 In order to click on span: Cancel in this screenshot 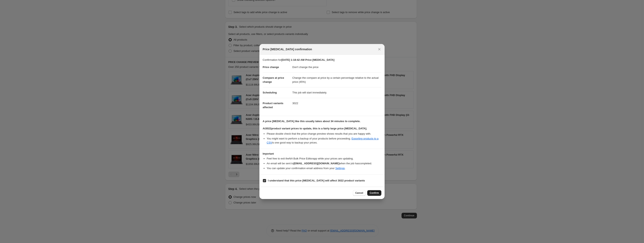, I will do `click(359, 193)`.